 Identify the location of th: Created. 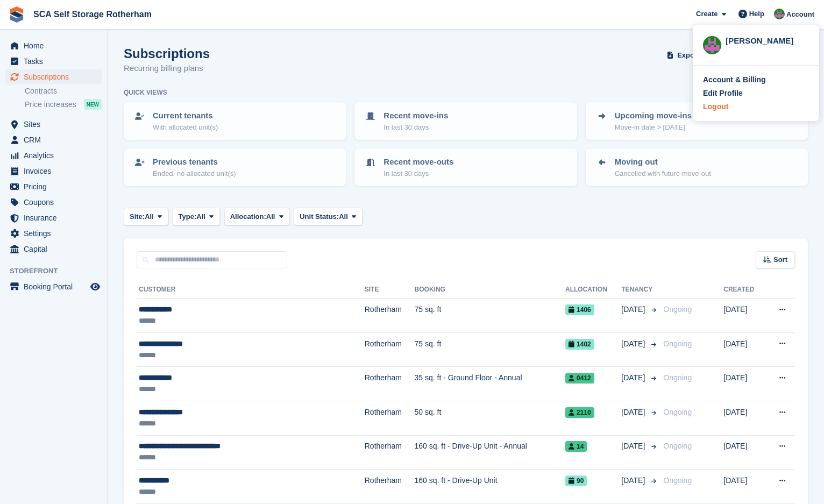
(744, 290).